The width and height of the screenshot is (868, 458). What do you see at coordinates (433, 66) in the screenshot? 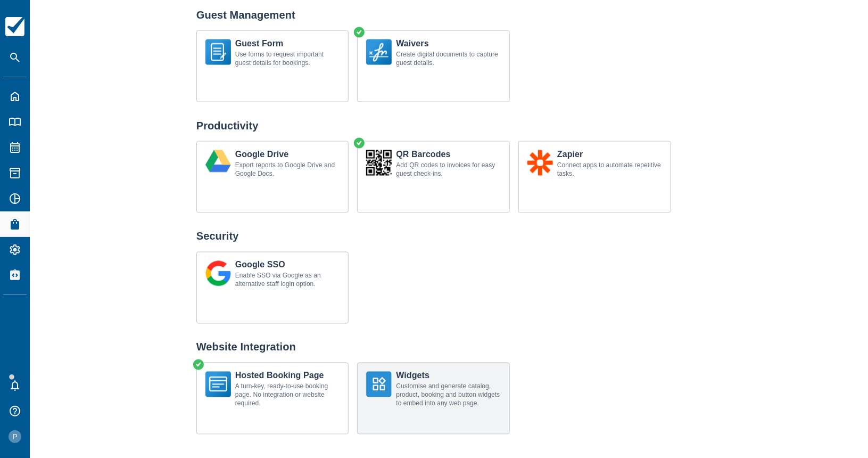
I see `a: WaiversWaiversCreate digital documents to capture guest details.` at bounding box center [433, 66].